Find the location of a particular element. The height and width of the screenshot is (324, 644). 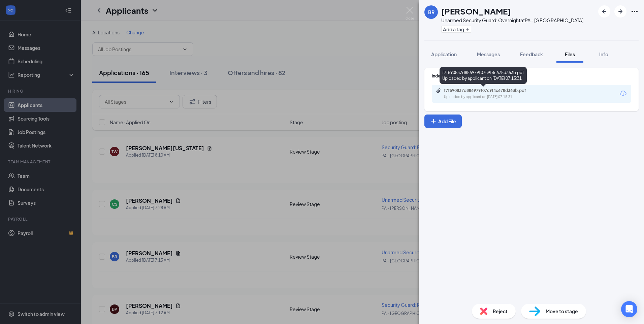

svg: Paperclip is located at coordinates (438, 90).